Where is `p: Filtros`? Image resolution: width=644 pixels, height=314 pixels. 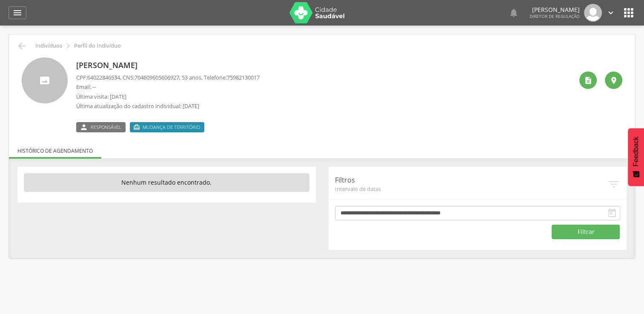
p: Filtros is located at coordinates (471, 180).